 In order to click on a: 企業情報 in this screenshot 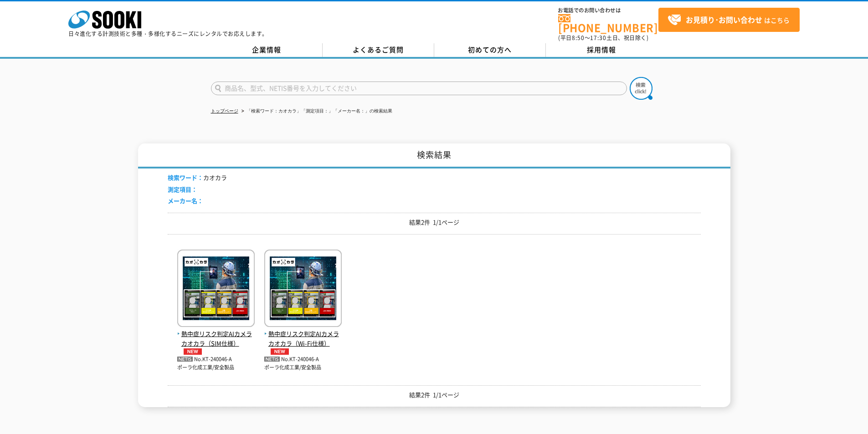, I will do `click(266, 50)`.